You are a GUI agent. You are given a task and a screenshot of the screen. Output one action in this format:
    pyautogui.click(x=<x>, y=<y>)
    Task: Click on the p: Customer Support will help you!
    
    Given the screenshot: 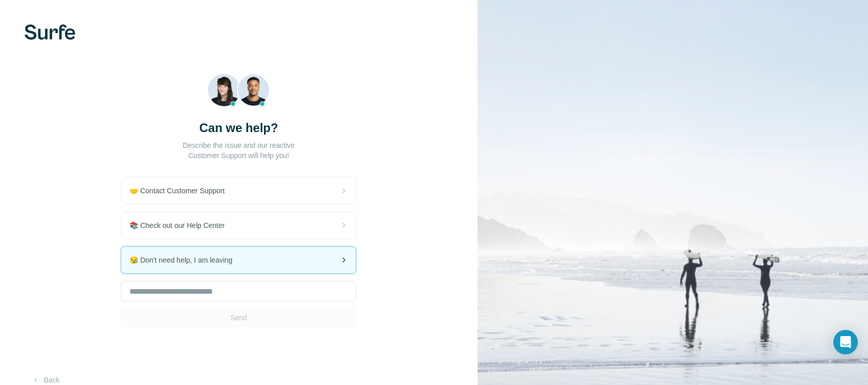 What is the action you would take?
    pyautogui.click(x=239, y=156)
    